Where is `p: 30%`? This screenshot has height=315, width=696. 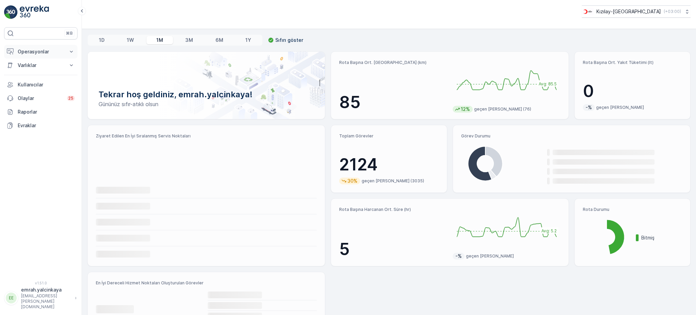
p: 30% is located at coordinates (352, 181).